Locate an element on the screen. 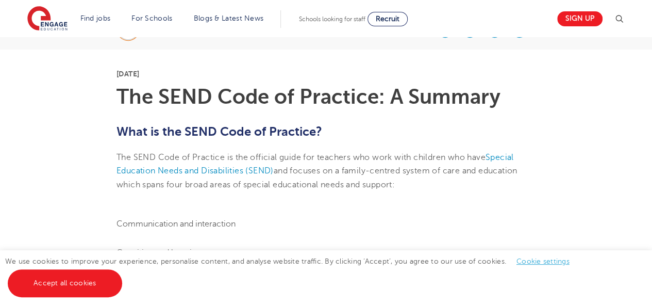 This screenshot has width=652, height=306. li: Cognition and learning is located at coordinates (326, 252).